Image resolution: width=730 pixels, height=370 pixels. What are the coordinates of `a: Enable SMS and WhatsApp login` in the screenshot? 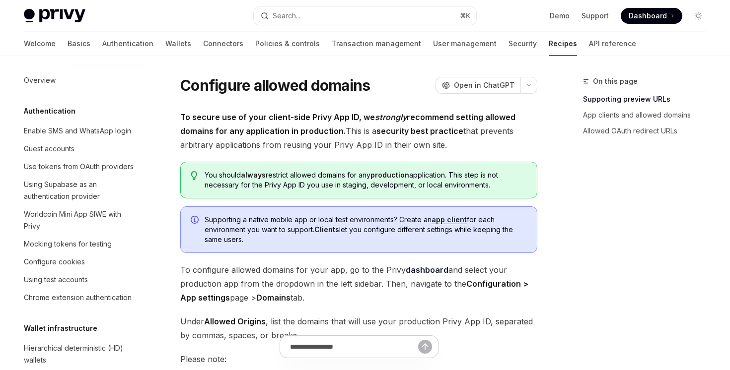 It's located at (79, 131).